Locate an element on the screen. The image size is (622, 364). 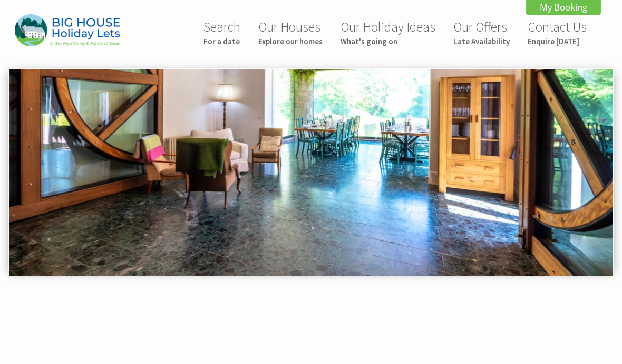
small: Late Availability is located at coordinates (481, 41).